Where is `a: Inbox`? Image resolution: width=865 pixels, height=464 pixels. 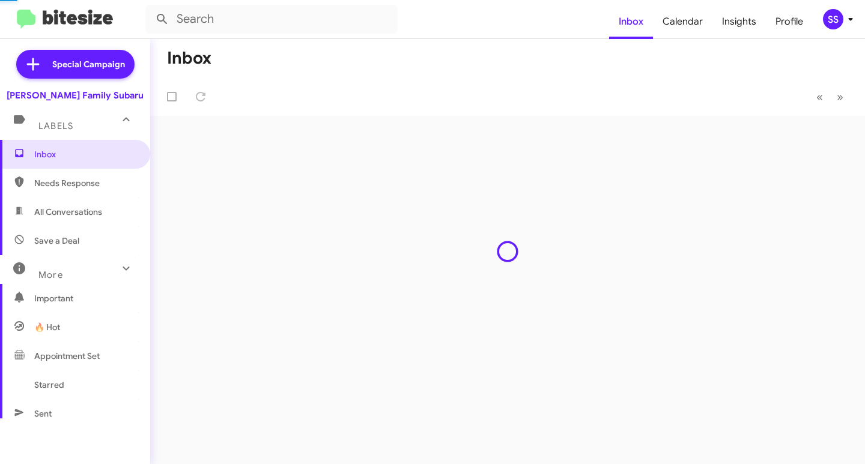
a: Inbox is located at coordinates (631, 22).